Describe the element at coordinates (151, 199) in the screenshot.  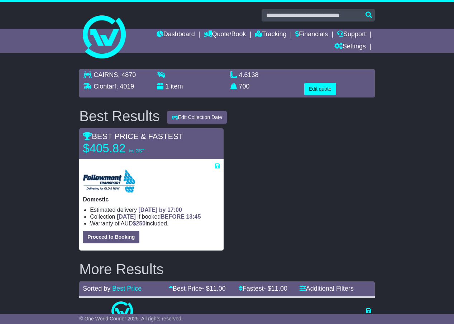
I see `p: Domestic` at that location.